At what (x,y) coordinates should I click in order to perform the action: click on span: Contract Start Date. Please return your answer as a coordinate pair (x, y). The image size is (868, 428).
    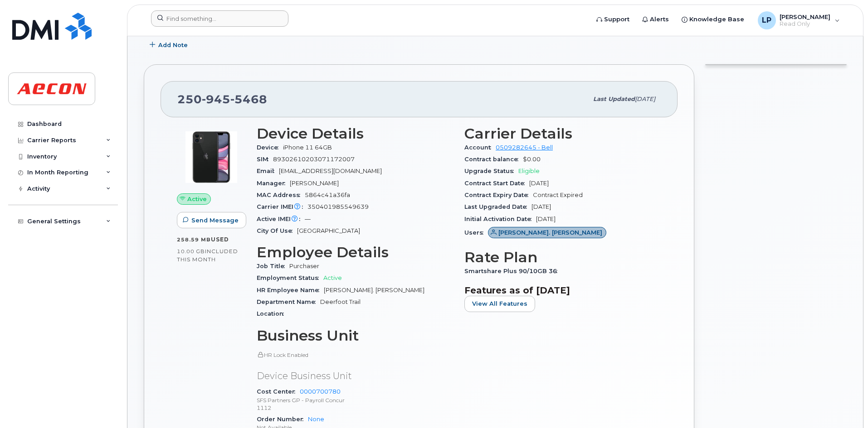
    Looking at the image, I should click on (496, 183).